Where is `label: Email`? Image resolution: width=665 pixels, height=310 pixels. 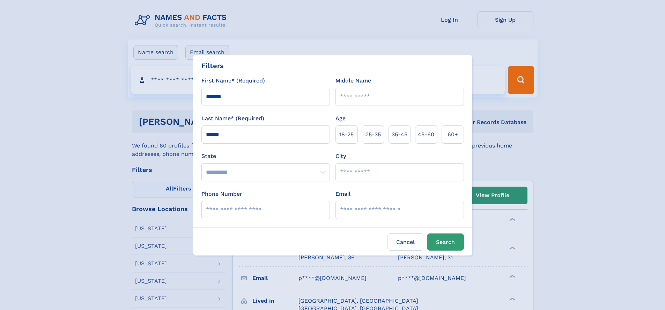
label: Email is located at coordinates (343, 194).